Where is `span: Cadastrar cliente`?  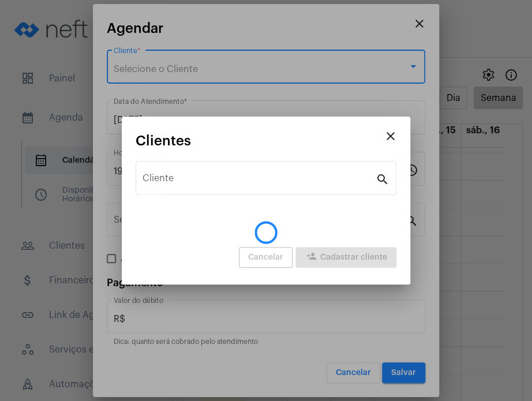
span: Cadastrar cliente is located at coordinates (346, 258).